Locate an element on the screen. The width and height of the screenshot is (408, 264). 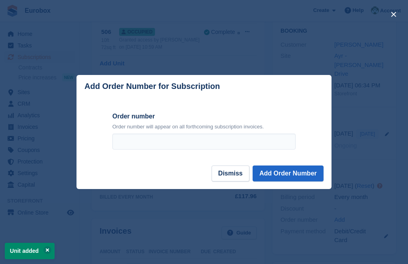
label: Order number is located at coordinates (204, 116).